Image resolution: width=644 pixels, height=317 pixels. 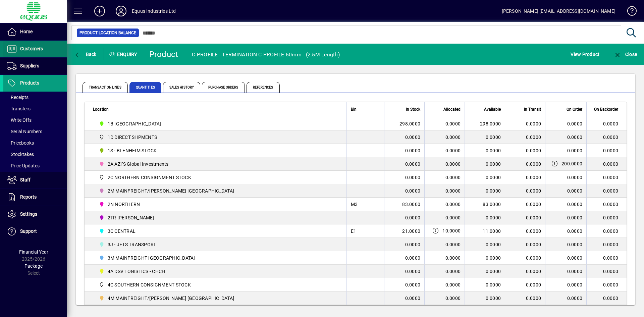 What do you see at coordinates (35, 154) in the screenshot?
I see `a: Stocktakes` at bounding box center [35, 154].